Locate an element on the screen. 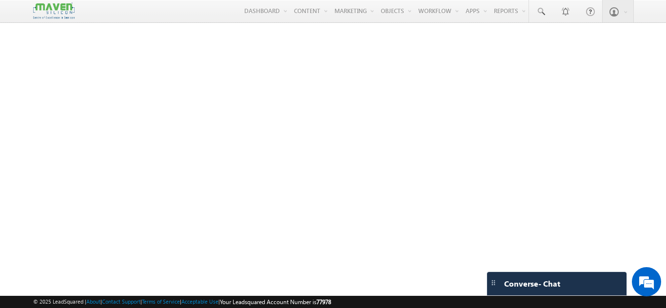  img: carter-drag is located at coordinates (493, 283).